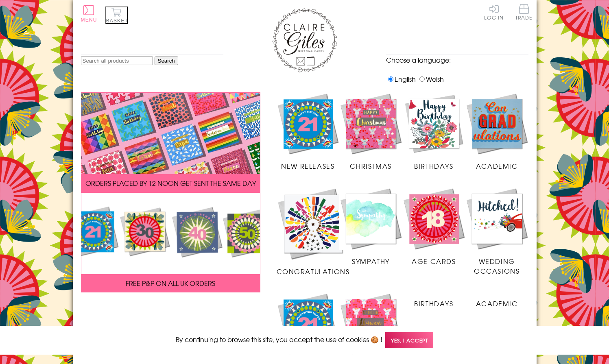  Describe the element at coordinates (117, 61) in the screenshot. I see `input: Search all products` at that location.